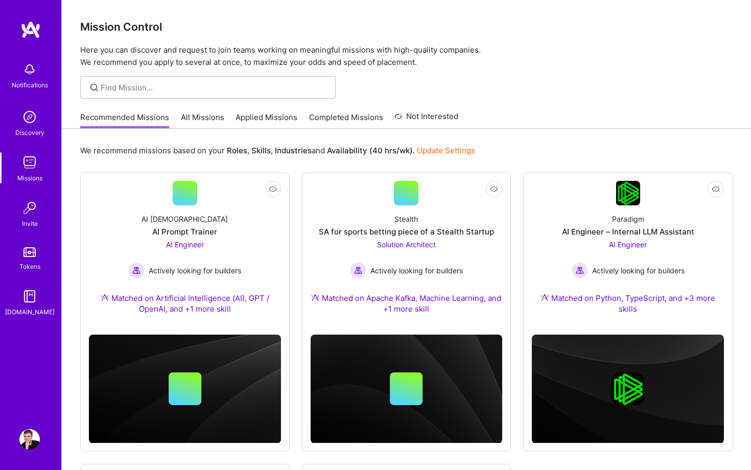  I want to click on img: Company Logo, so click(628, 193).